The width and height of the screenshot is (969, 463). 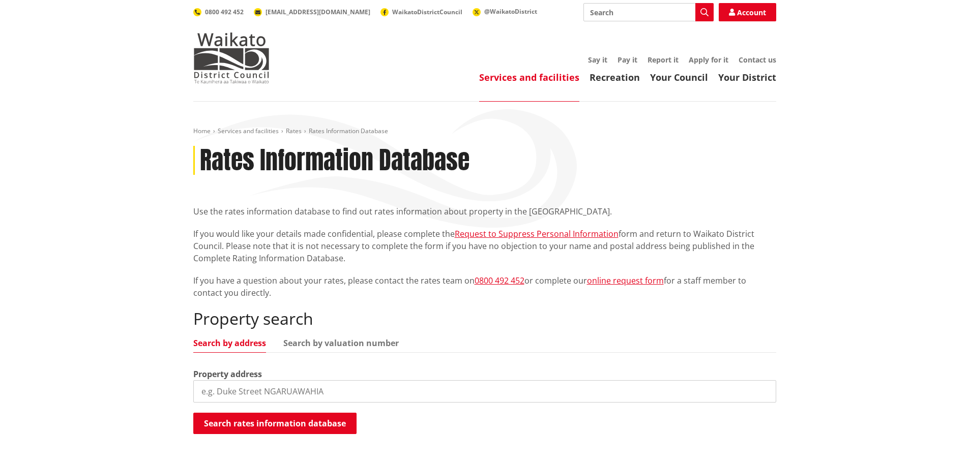 I want to click on a: Your Council, so click(x=679, y=77).